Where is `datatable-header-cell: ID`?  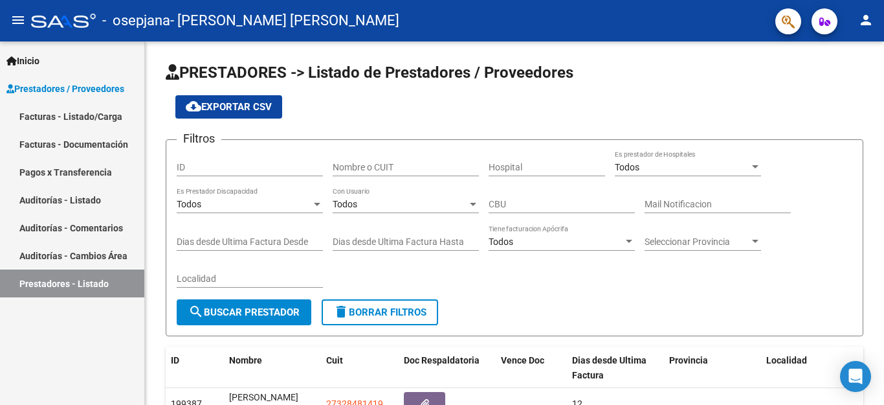
datatable-header-cell: ID is located at coordinates (195, 368).